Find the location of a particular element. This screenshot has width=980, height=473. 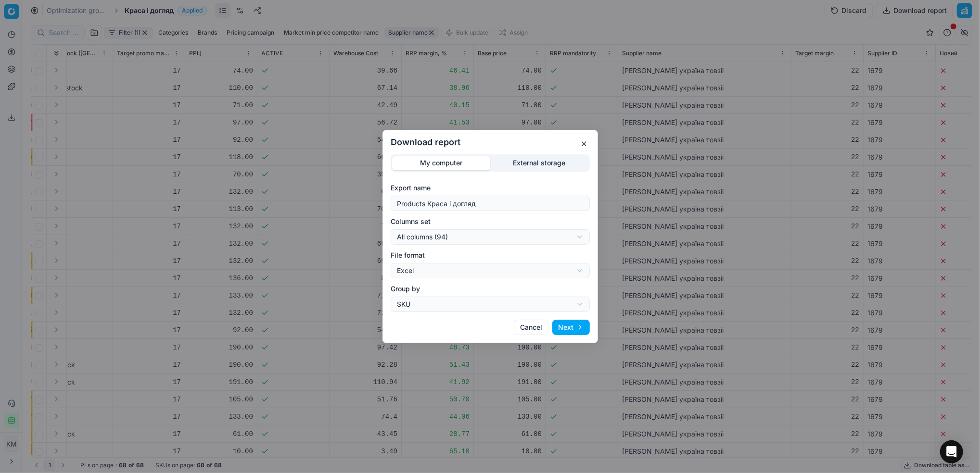

button: My computer is located at coordinates (441, 163).